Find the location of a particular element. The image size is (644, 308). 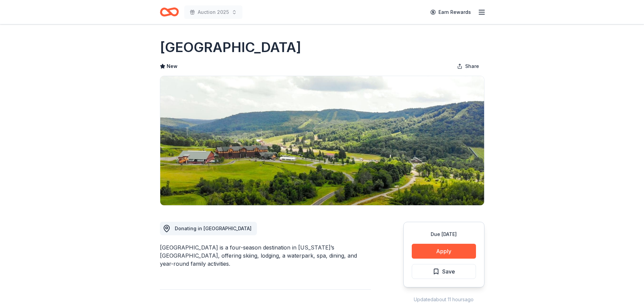

button: Auction 2025 is located at coordinates (213, 12).